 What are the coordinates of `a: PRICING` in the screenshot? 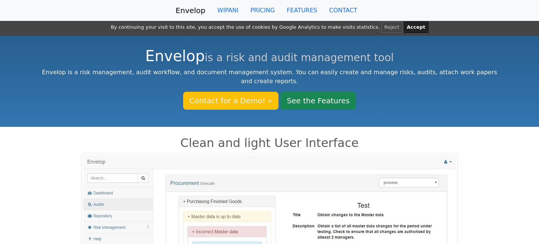 It's located at (263, 10).